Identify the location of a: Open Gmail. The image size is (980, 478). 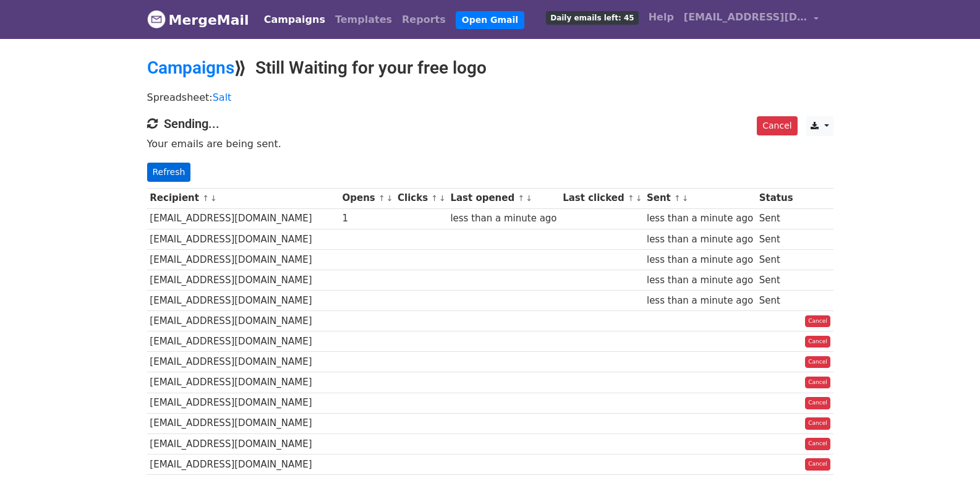
(490, 19).